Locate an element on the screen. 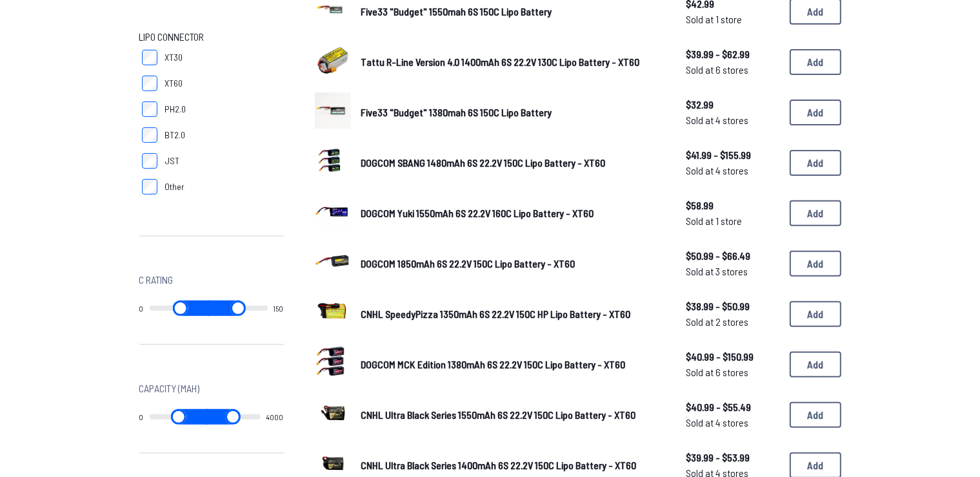 The height and width of the screenshot is (477, 980). input: Other is located at coordinates (150, 186).